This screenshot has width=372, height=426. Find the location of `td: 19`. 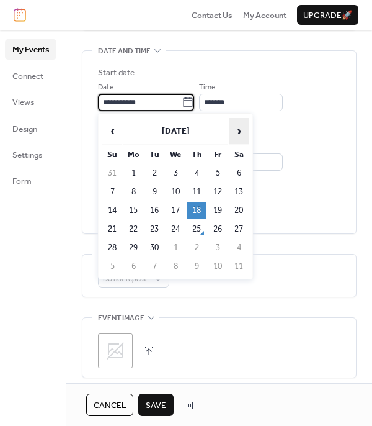

td: 19 is located at coordinates (218, 210).